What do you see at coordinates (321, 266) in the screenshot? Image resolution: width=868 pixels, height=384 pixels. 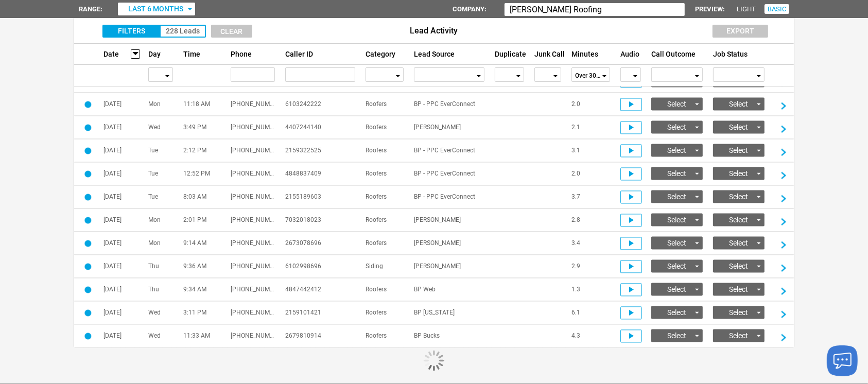 I see `div: 6102998696` at bounding box center [321, 266].